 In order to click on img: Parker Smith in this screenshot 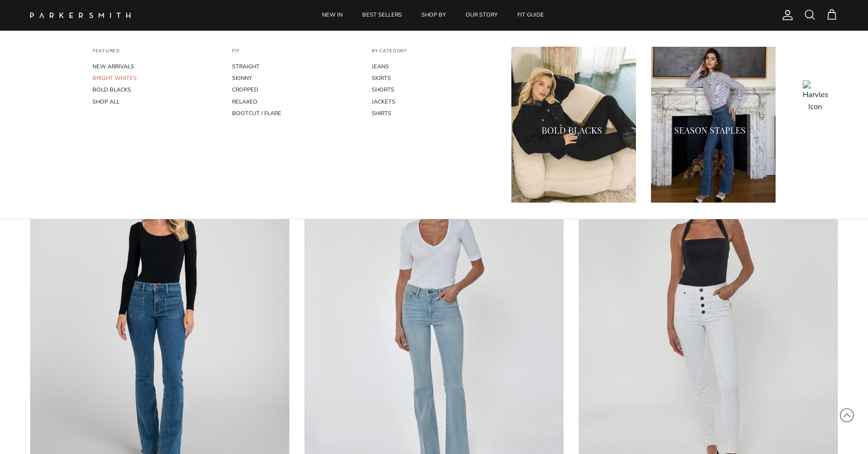, I will do `click(80, 15)`.